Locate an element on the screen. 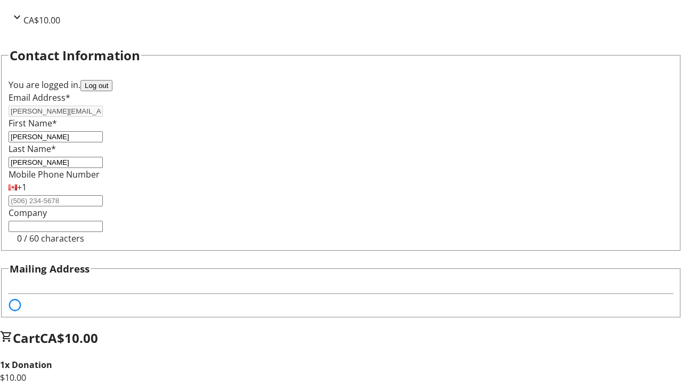  span: Cart is located at coordinates (26, 337).